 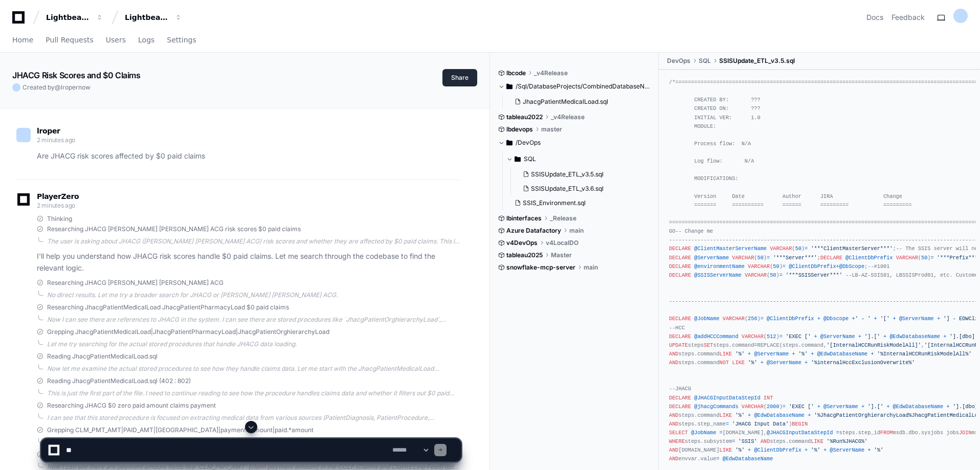 What do you see at coordinates (253, 369) in the screenshot?
I see `div: Now let me examine the actual stored procedures to see how they handle claims data. Let me start ...` at bounding box center [253, 369].